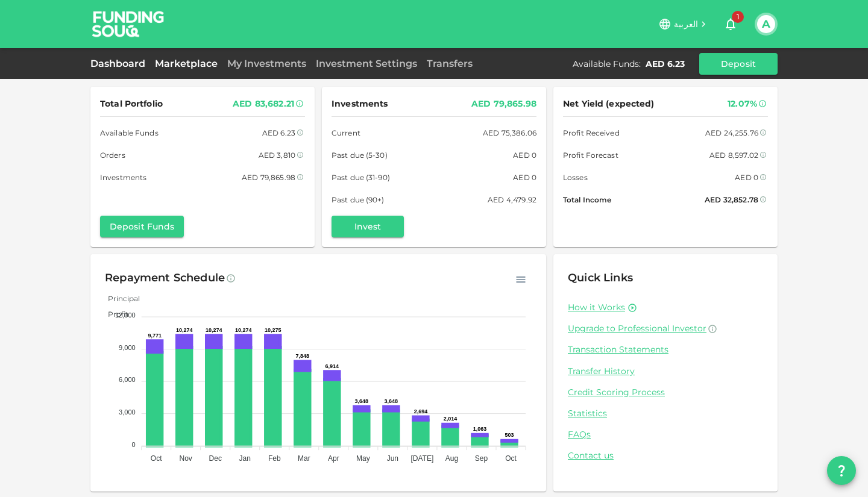 The image size is (868, 497). What do you see at coordinates (732, 133) in the screenshot?
I see `div: AED 24,255.76` at bounding box center [732, 133].